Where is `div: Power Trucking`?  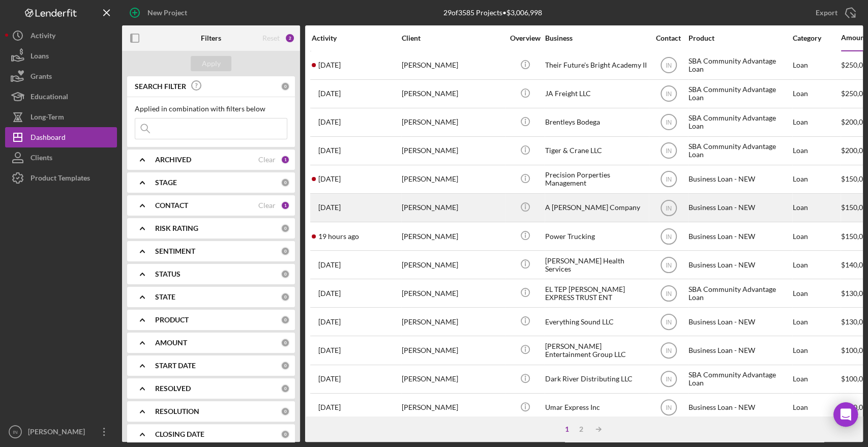 div: Power Trucking is located at coordinates (596, 236).